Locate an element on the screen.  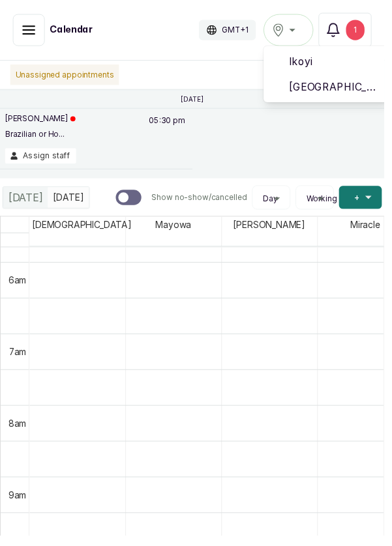
span: Mayowa is located at coordinates (176, 229).